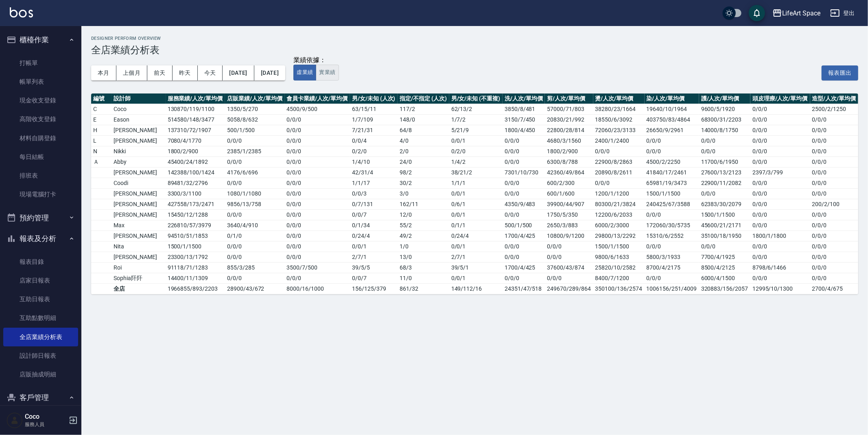 The width and height of the screenshot is (868, 435). Describe the element at coordinates (423, 236) in the screenshot. I see `td: 49 / 2` at that location.